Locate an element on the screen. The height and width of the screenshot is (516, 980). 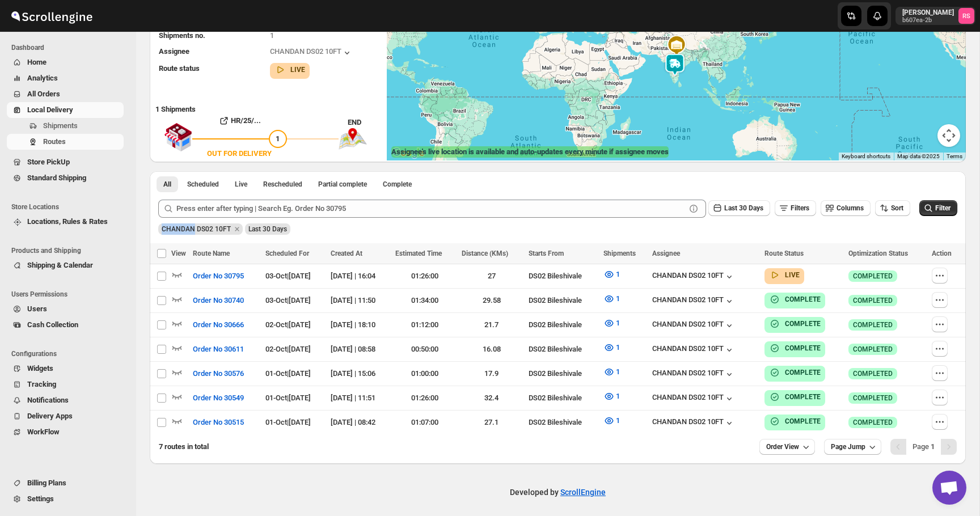
span: Created At is located at coordinates (347, 253).